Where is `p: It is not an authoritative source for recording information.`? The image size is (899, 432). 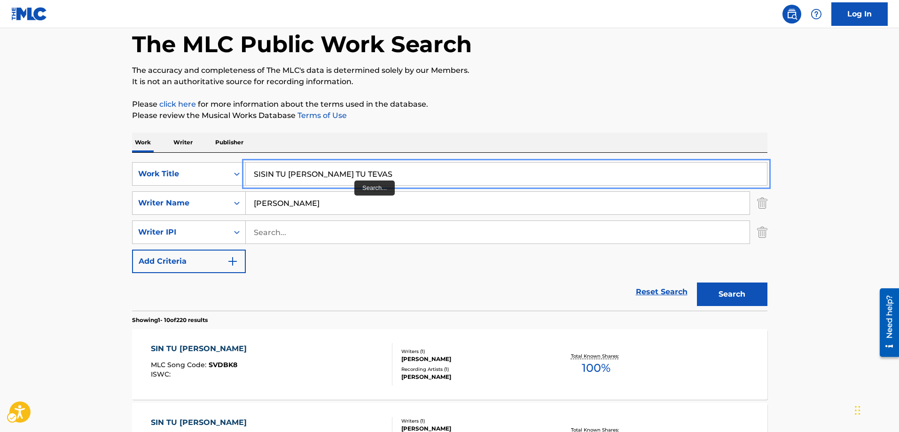 p: It is not an authoritative source for recording information. is located at coordinates (450, 82).